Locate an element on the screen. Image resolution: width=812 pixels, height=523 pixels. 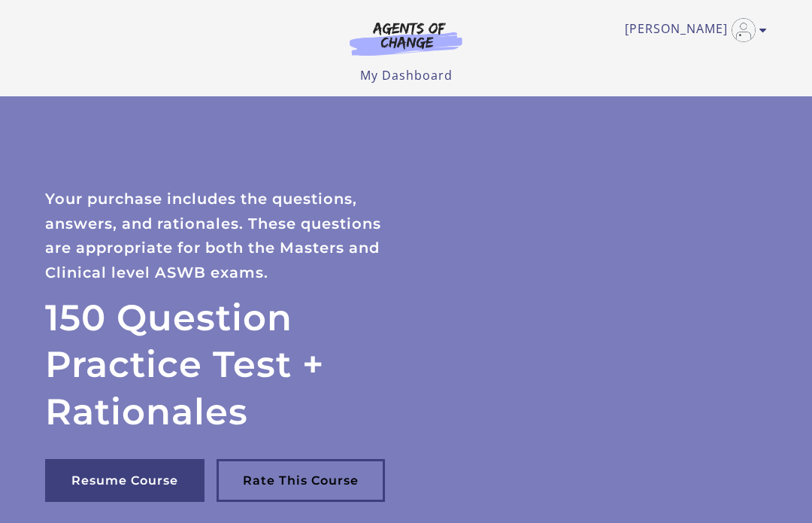
a: My Dashboard is located at coordinates (406, 75).